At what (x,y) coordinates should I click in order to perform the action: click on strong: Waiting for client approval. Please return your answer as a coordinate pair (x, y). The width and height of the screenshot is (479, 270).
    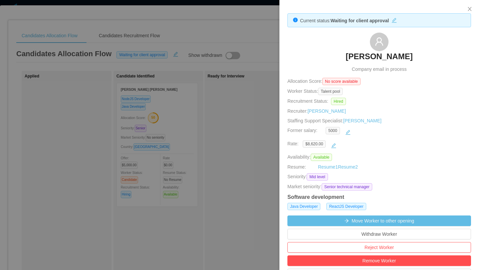
    Looking at the image, I should click on (359, 21).